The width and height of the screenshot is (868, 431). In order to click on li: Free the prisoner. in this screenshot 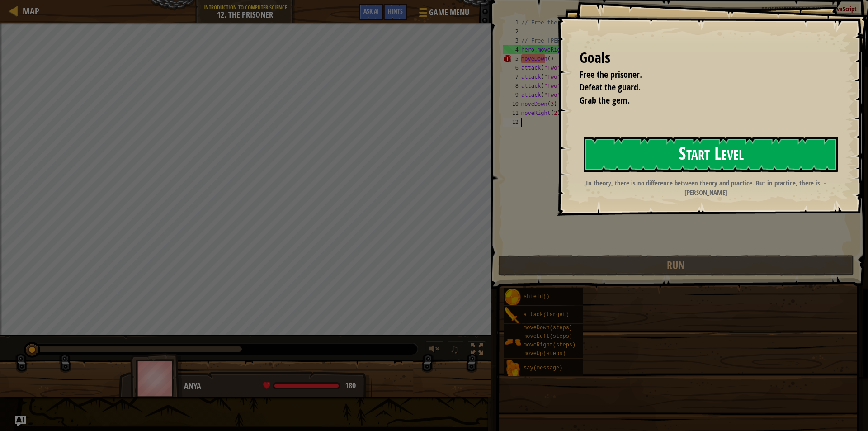, I will do `click(701, 74)`.